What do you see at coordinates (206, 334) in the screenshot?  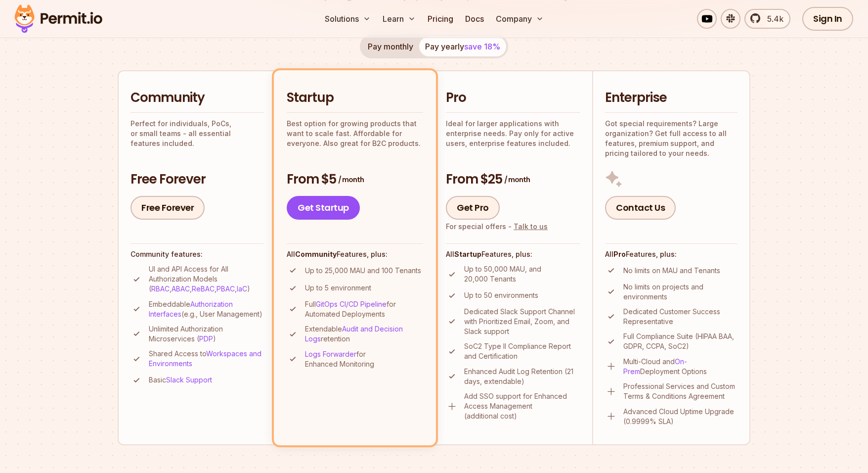 I see `p: Unlimited Authorization Microservices ( )` at bounding box center [206, 334].